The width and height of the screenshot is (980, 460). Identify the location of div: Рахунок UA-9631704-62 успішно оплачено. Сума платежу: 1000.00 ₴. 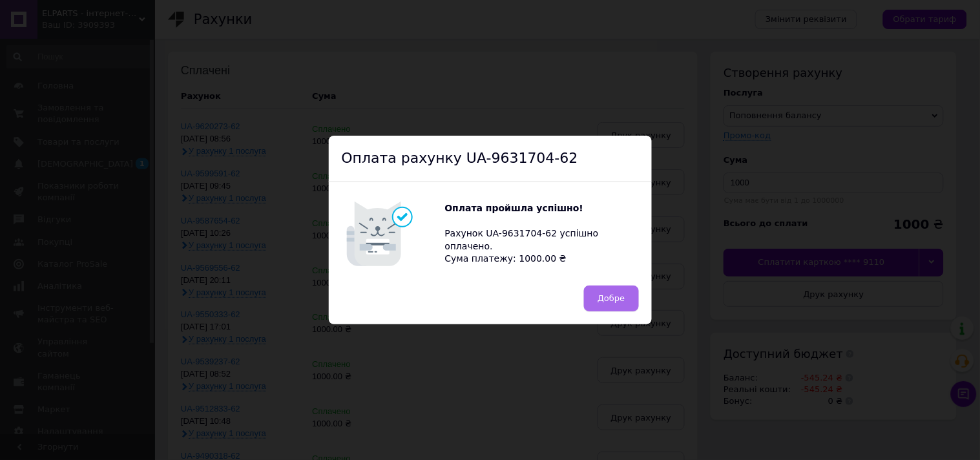
(542, 234).